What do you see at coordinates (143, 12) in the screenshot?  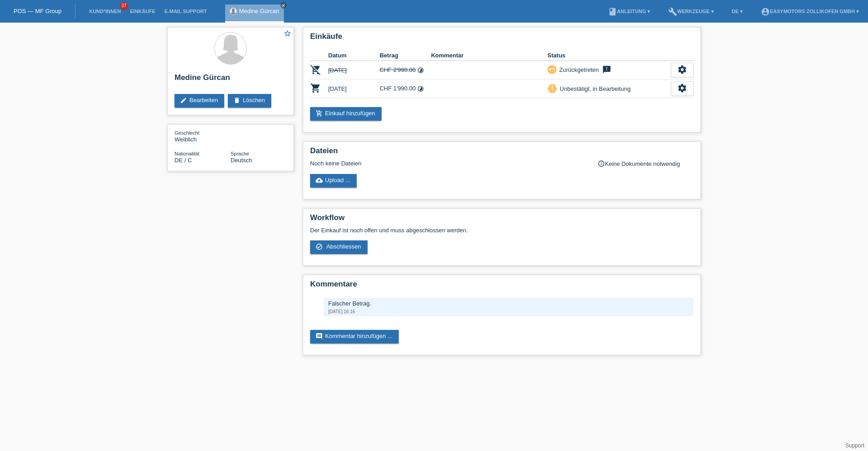 I see `a: Einkäufe` at bounding box center [143, 12].